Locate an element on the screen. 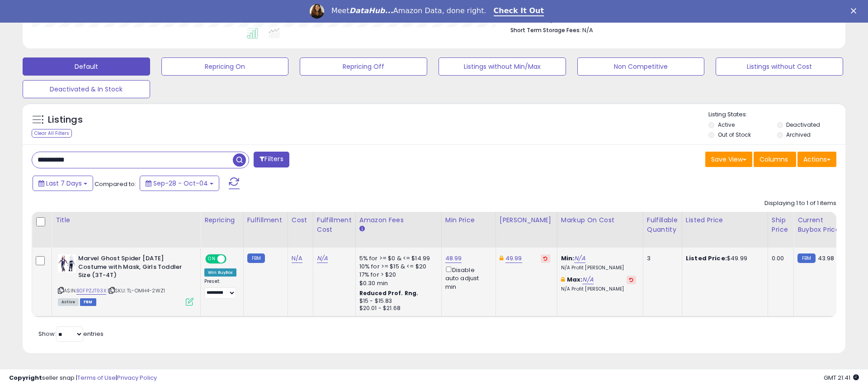 The image size is (868, 387). span: ON is located at coordinates (212, 259).